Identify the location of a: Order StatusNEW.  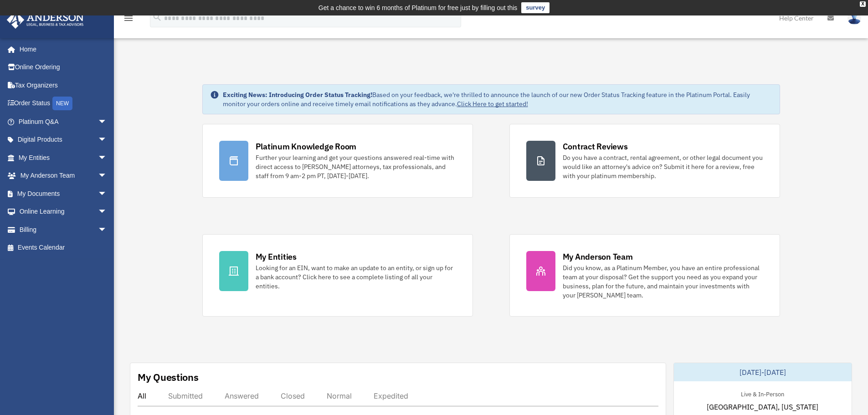
(63, 103).